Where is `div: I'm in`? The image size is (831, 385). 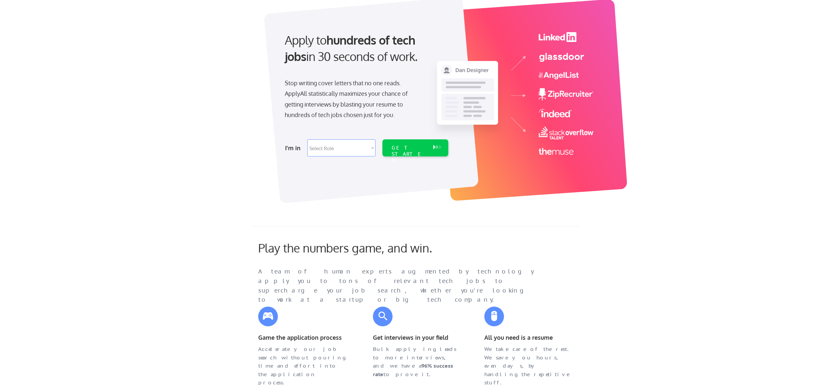
div: I'm in is located at coordinates (294, 148).